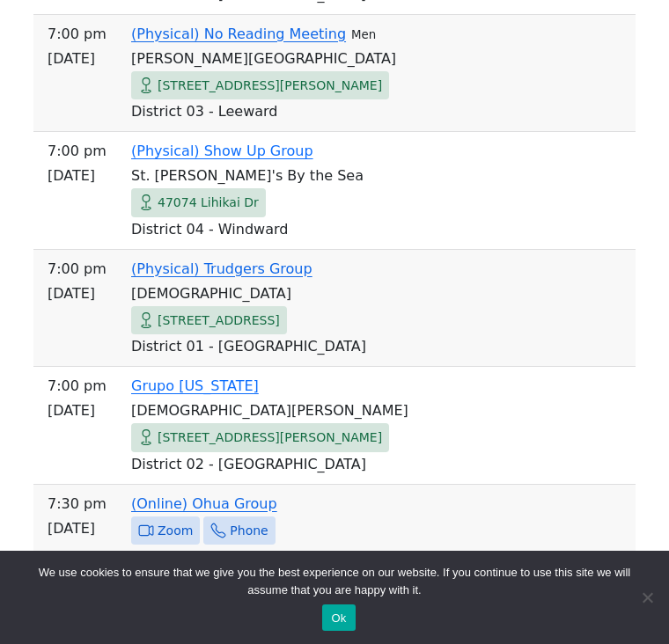 Image resolution: width=669 pixels, height=644 pixels. Describe the element at coordinates (334, 557) in the screenshot. I see `td: Cyberspace` at that location.